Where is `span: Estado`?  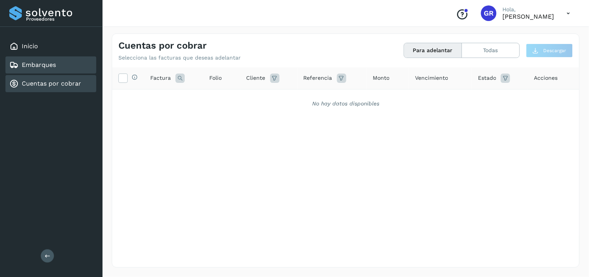 span: Estado is located at coordinates (487, 78).